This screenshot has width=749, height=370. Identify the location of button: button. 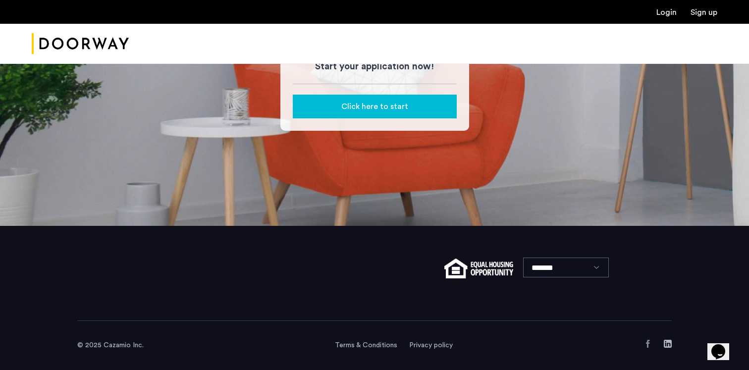
(374, 106).